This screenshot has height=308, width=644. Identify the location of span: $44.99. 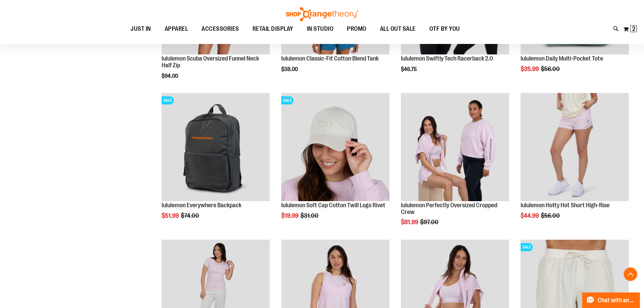
(530, 216).